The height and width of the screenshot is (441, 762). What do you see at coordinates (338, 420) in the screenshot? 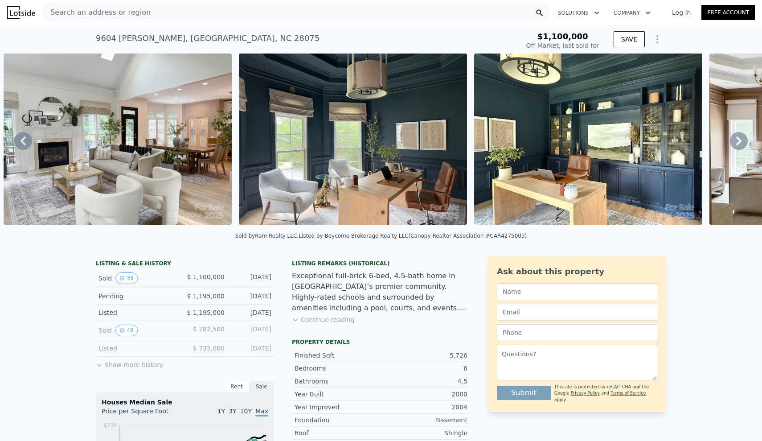
I see `div: Foundation` at bounding box center [338, 420].